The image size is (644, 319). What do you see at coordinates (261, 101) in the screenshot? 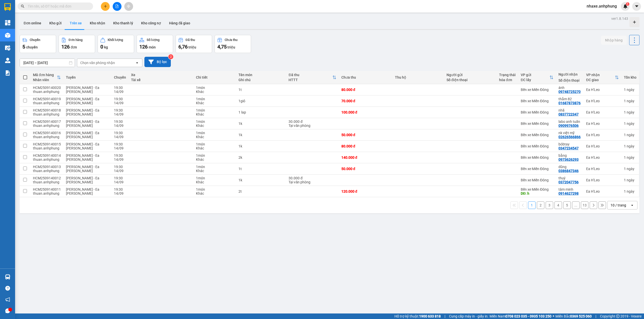
I see `div: 1giỏ` at bounding box center [261, 101].